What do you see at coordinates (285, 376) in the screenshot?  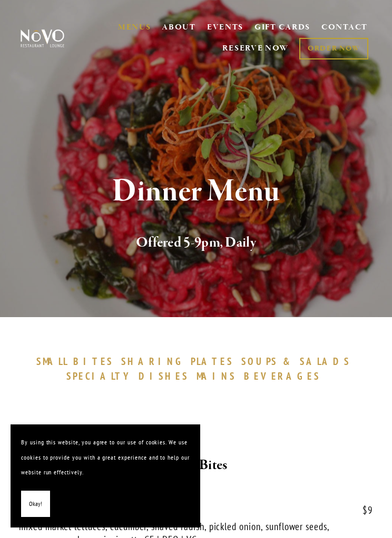 I see `a: BEVERAGES` at bounding box center [285, 376].